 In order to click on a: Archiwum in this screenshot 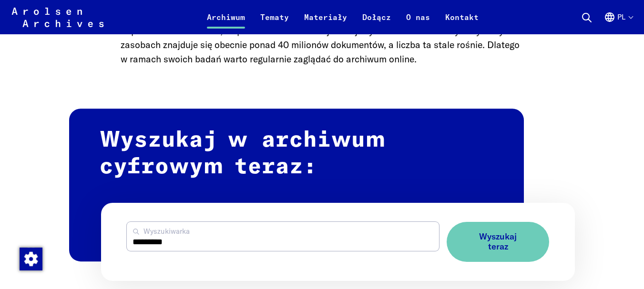, I will do `click(226, 23)`.